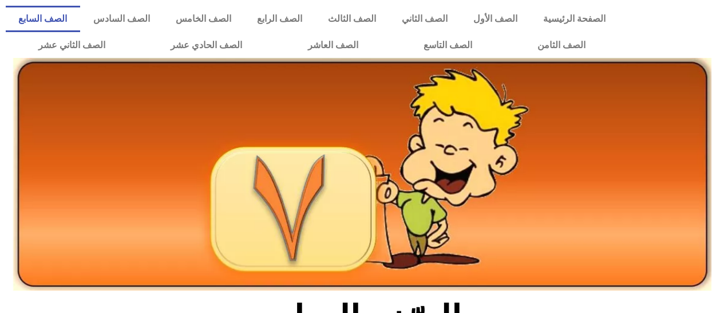  Describe the element at coordinates (424, 19) in the screenshot. I see `a: الصف الثاني` at that location.